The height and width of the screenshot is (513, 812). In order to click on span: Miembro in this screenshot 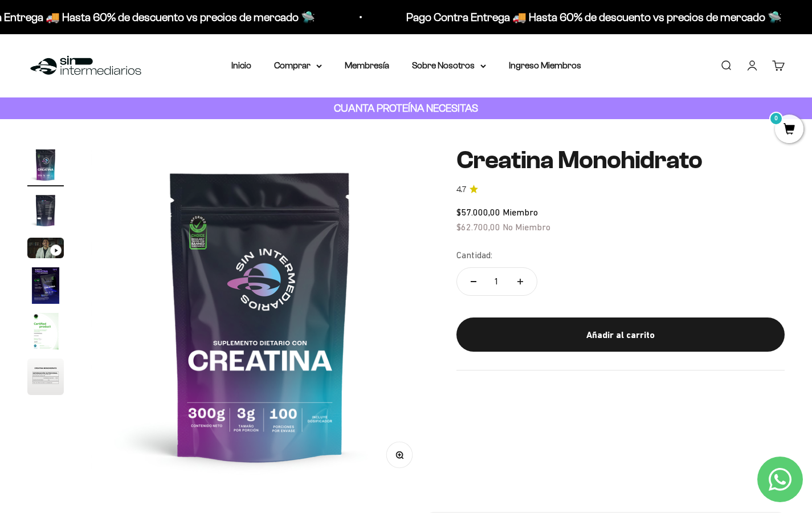, I will do `click(521, 212)`.